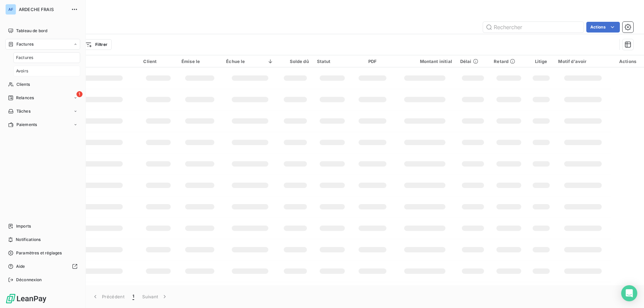 The width and height of the screenshot is (644, 308). I want to click on div: Échue le, so click(250, 61).